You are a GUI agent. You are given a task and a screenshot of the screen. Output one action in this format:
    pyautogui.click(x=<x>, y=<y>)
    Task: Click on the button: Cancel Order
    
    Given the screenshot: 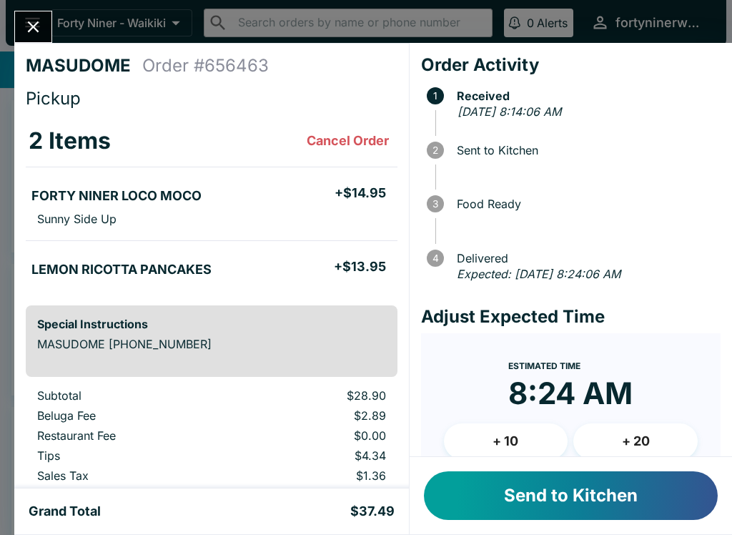 What is the action you would take?
    pyautogui.click(x=348, y=141)
    